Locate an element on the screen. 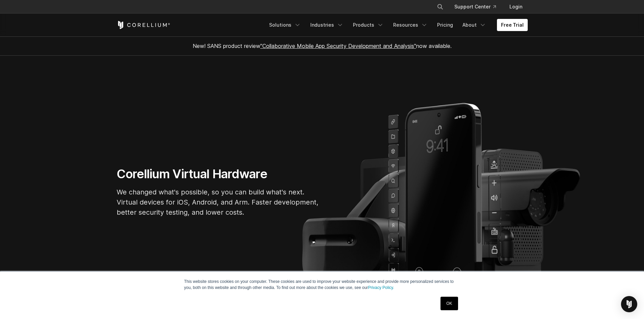  a: Free Trial is located at coordinates (512, 25).